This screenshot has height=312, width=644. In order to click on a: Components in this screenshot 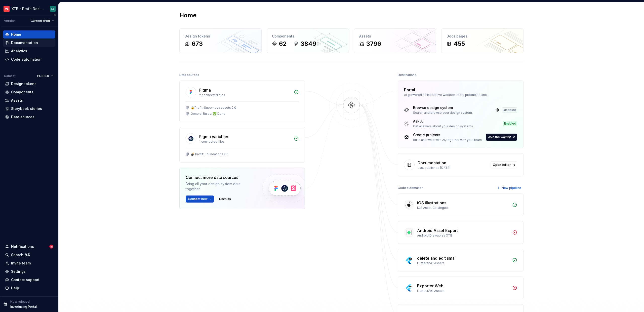, I will do `click(29, 92)`.